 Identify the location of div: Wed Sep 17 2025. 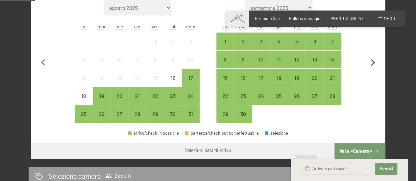
(261, 78).